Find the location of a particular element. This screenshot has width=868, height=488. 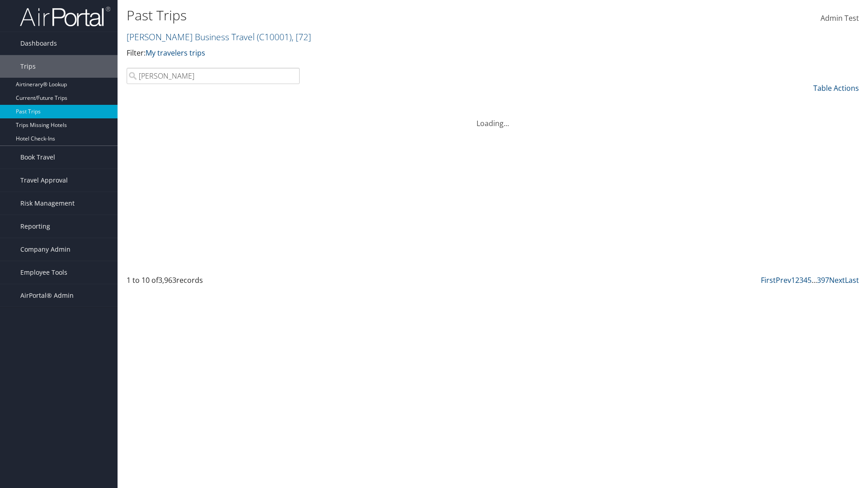

span: ( C10001 ) is located at coordinates (274, 36).